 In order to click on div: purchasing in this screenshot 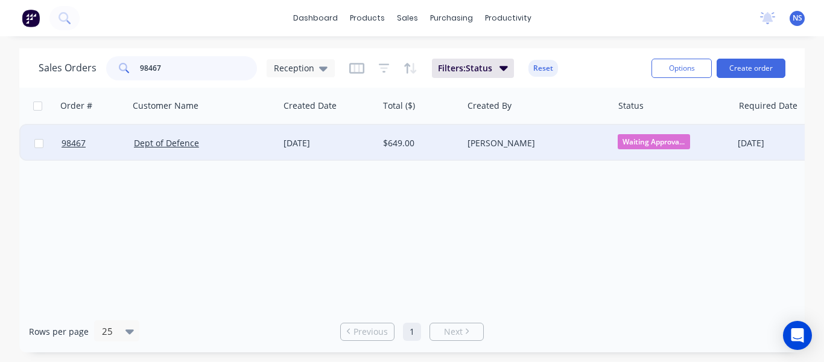, I will do `click(451, 18)`.